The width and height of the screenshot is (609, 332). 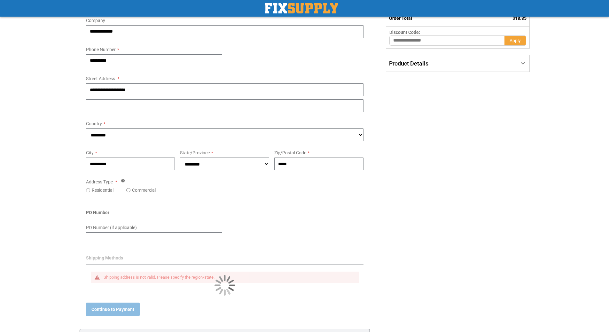 I want to click on span: Country, so click(x=94, y=124).